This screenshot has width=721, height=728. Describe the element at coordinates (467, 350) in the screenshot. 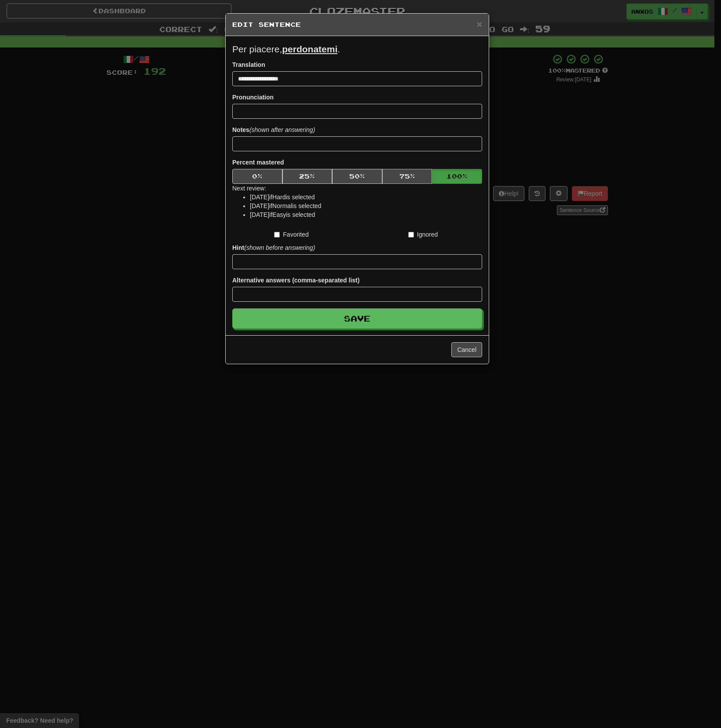

I see `button: Cancel` at that location.